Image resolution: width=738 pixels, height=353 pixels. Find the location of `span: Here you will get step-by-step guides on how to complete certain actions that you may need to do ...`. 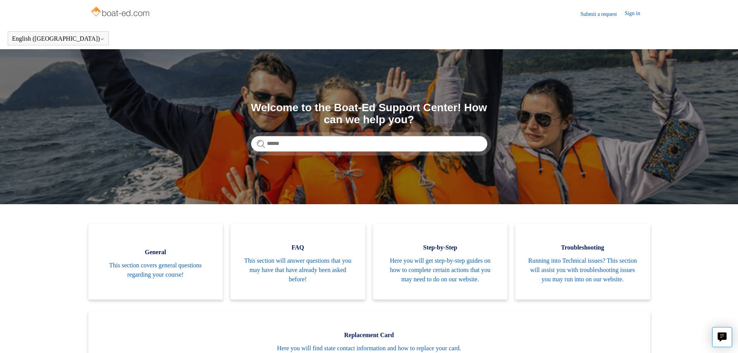

span: Here you will get step-by-step guides on how to complete certain actions that you may need to do ... is located at coordinates (441, 270).